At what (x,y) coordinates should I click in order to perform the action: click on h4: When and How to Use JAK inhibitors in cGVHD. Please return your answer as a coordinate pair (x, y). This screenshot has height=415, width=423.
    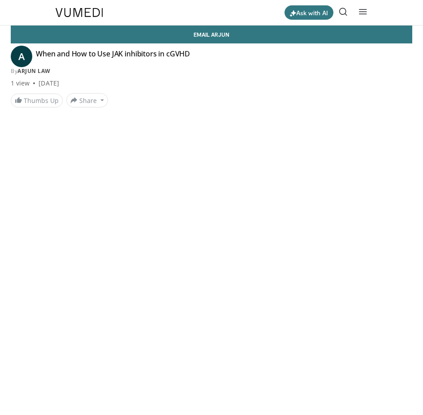
    Looking at the image, I should click on (113, 56).